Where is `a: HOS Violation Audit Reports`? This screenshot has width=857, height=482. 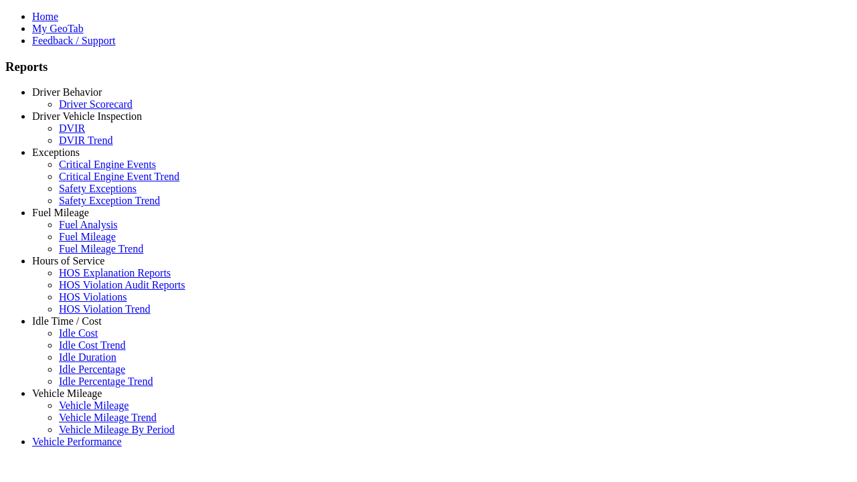
a: HOS Violation Audit Reports is located at coordinates (122, 285).